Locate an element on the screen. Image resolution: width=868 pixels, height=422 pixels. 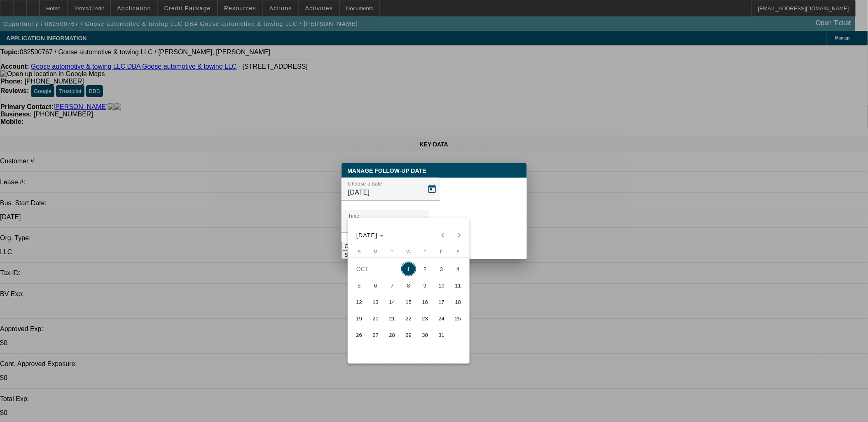
button: October 26, 2025 is located at coordinates (359, 335).